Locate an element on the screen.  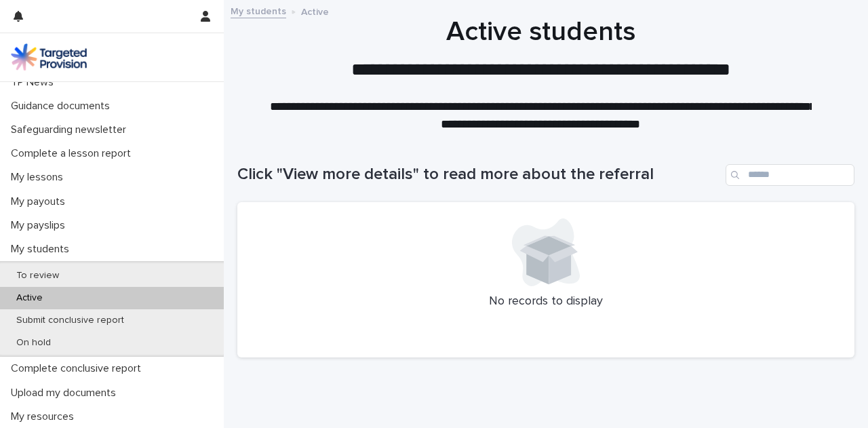
h1: Click "View more details" to read more about the referral is located at coordinates (479, 174).